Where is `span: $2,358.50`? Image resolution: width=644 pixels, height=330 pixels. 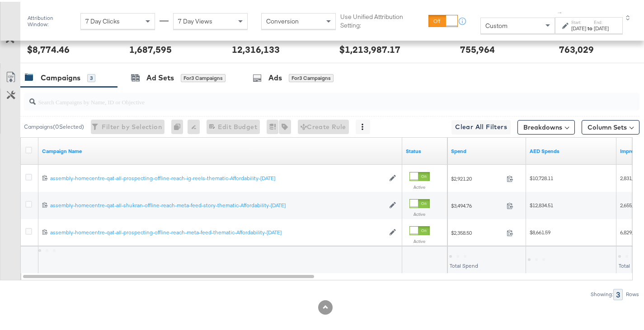
span: $2,358.50 is located at coordinates (477, 230).